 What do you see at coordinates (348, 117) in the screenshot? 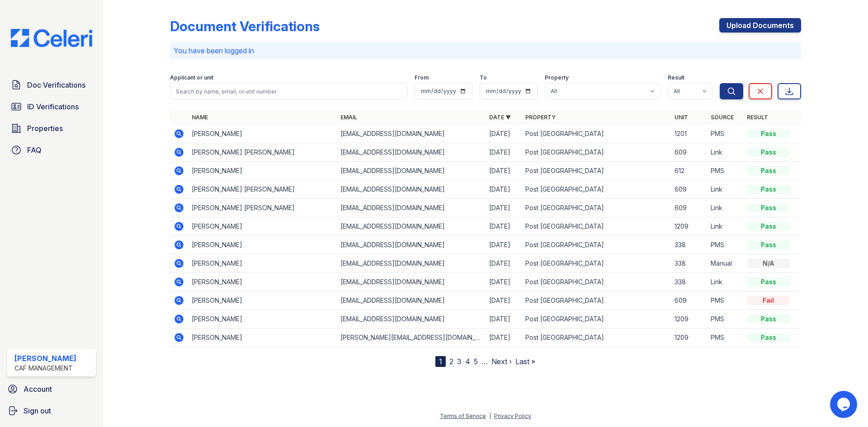
I see `a: Email` at bounding box center [348, 117].